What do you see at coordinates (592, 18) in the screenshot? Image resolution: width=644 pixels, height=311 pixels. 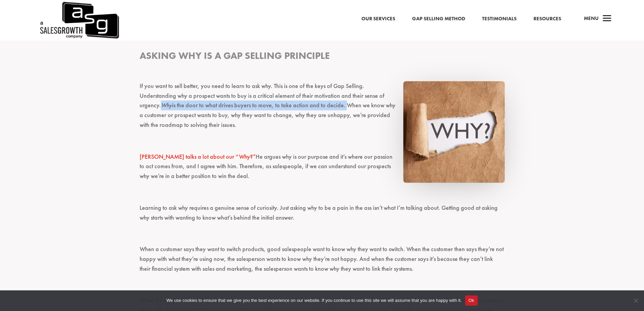 I see `span: Menu` at bounding box center [592, 18].